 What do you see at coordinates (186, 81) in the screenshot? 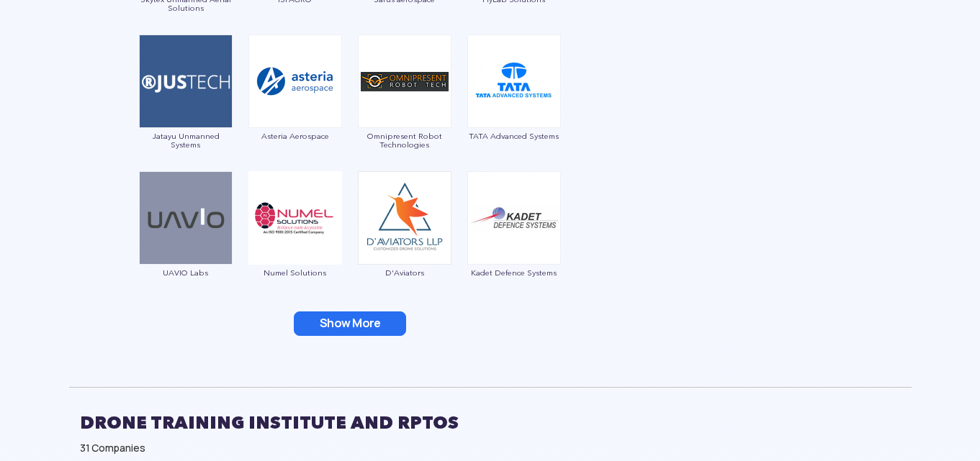
I see `img: ic_jatayu.png` at bounding box center [186, 81].